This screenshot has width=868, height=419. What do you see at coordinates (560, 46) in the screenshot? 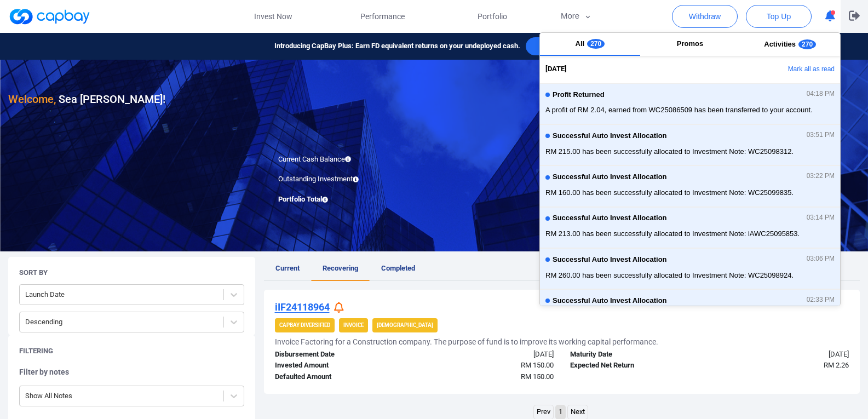
I see `button: Learn More` at bounding box center [560, 46].